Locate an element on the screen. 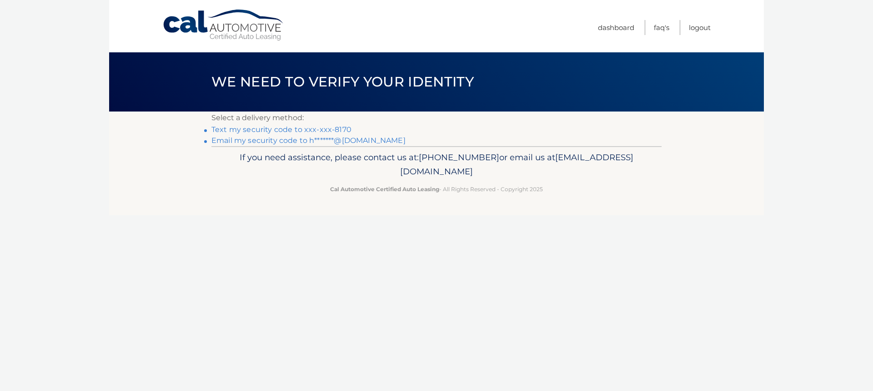 The width and height of the screenshot is (873, 391). p: If you need assistance, please contact us at: or email us at is located at coordinates (437, 165).